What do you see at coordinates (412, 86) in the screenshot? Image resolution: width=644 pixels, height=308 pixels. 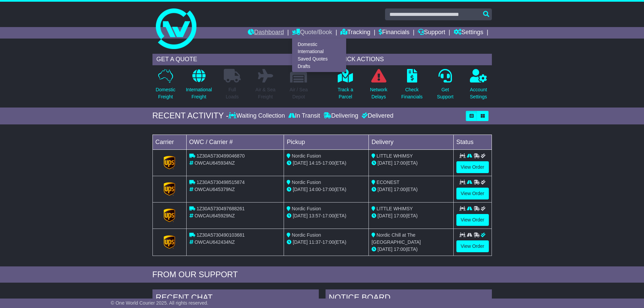 I see `a: CheckFinancials` at bounding box center [412, 86].